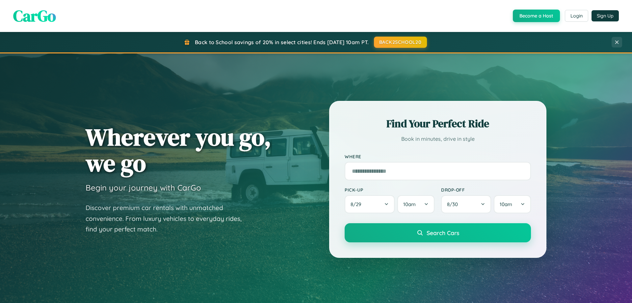 Image resolution: width=632 pixels, height=303 pixels. Describe the element at coordinates (605, 16) in the screenshot. I see `button: Sign Up` at that location.